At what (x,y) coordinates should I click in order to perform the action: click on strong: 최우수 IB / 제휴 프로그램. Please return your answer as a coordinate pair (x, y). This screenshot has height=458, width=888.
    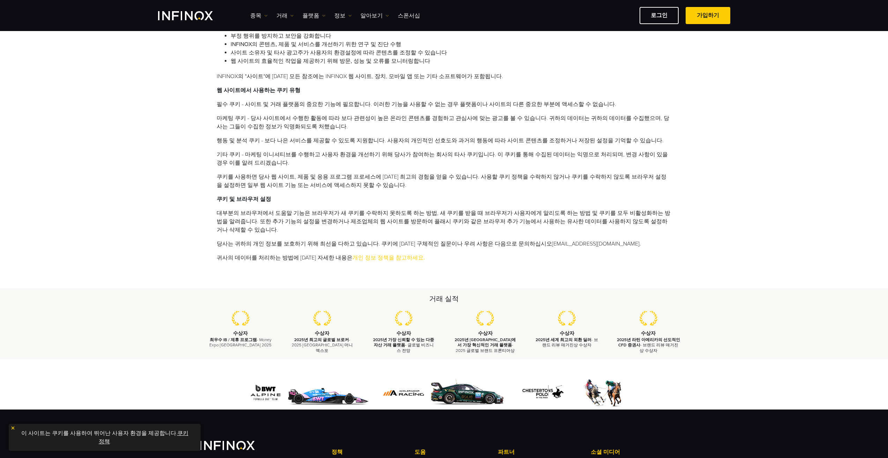
    Looking at the image, I should click on (233, 340).